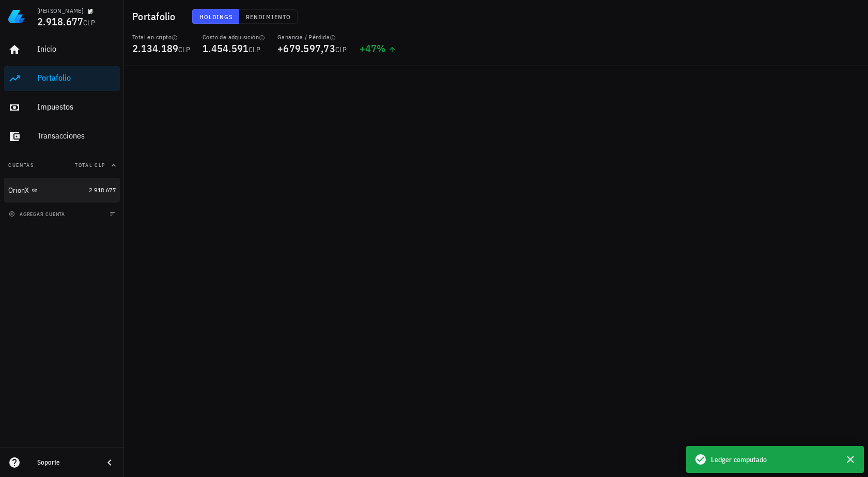 This screenshot has width=868, height=477. What do you see at coordinates (19, 190) in the screenshot?
I see `div: OrionX` at bounding box center [19, 190].